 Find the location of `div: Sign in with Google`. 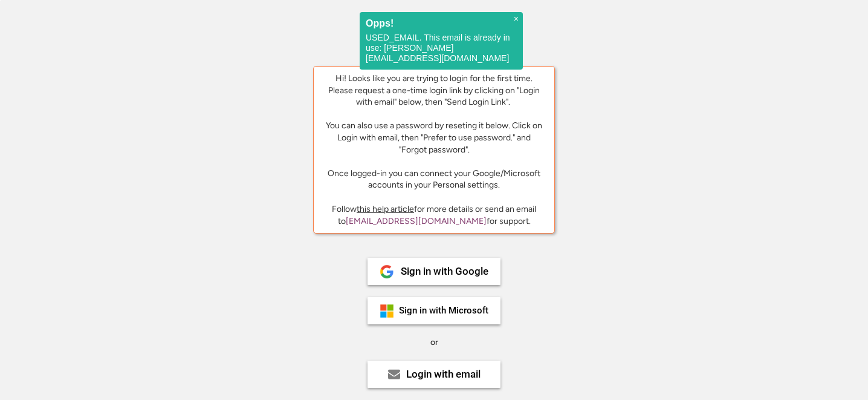

div: Sign in with Google is located at coordinates (444, 271).